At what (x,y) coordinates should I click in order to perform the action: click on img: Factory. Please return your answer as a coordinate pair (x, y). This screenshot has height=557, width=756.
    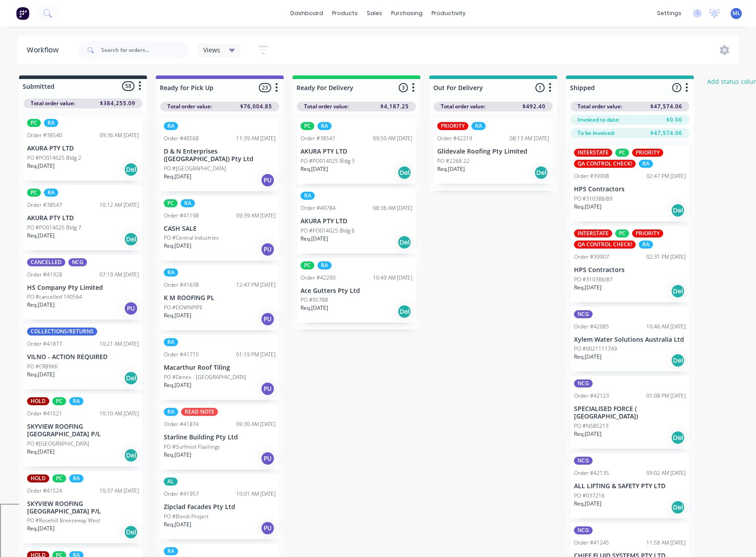
    Looking at the image, I should click on (22, 13).